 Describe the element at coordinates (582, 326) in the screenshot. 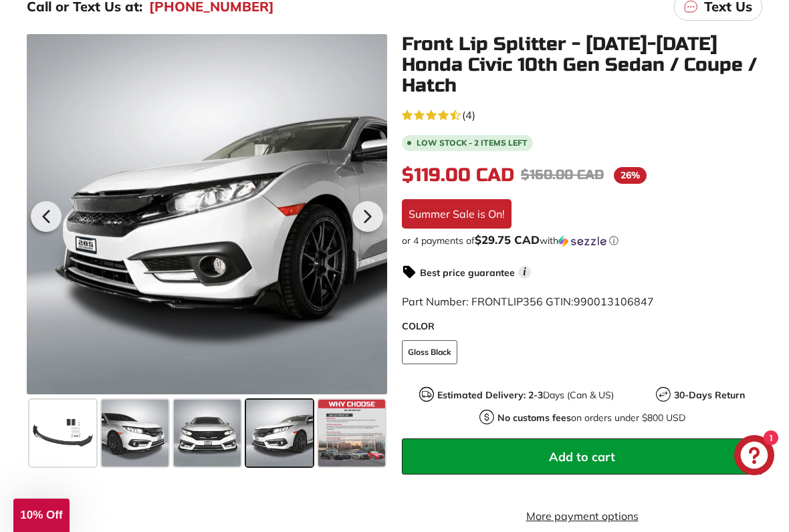

I see `label: COLOR` at that location.